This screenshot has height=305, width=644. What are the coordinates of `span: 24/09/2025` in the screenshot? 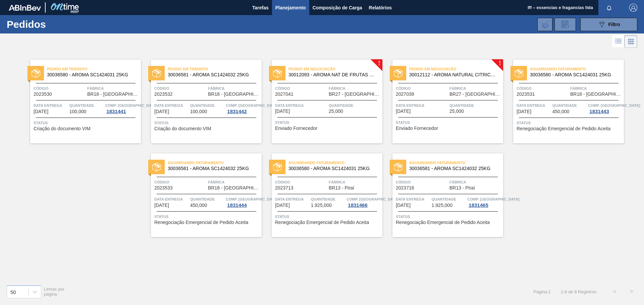 It's located at (283, 111).